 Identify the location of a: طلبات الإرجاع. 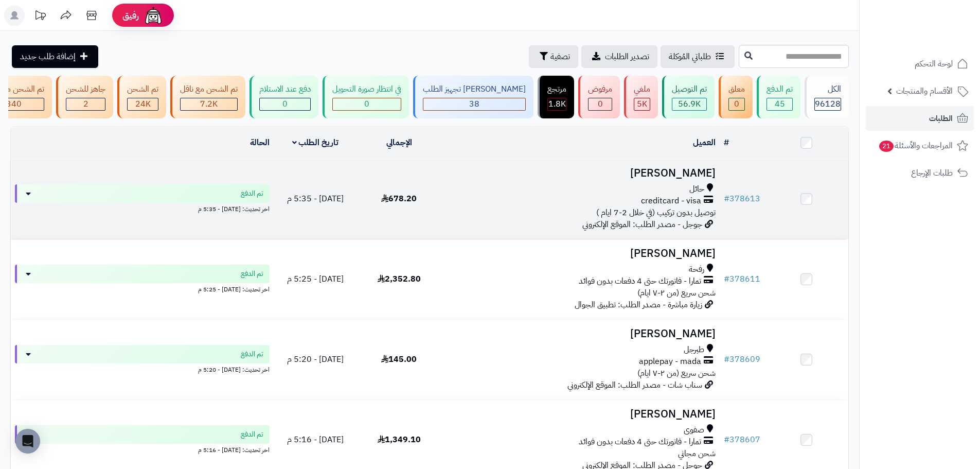
(920, 173).